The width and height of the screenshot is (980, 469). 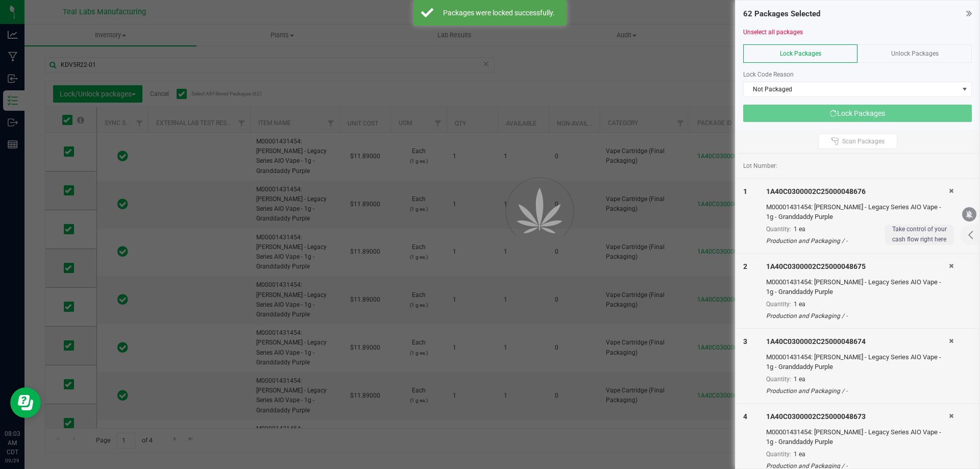 I want to click on span: Lock Packages, so click(x=801, y=54).